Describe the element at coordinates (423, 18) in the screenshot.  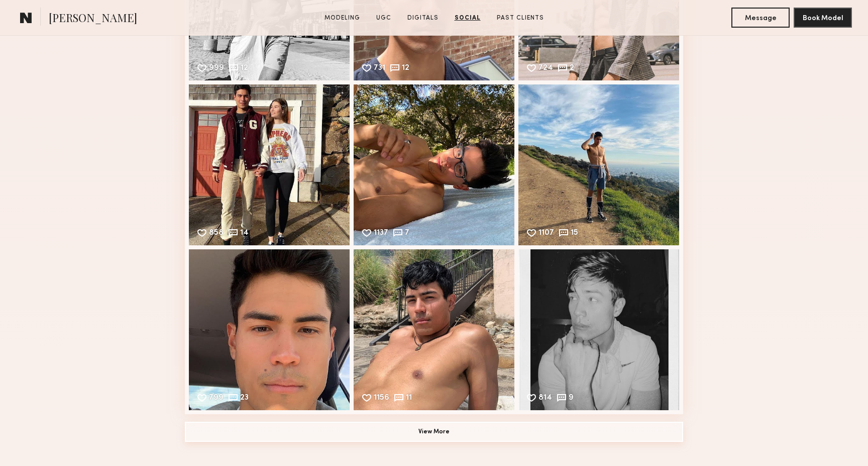
I see `a: Digitals` at that location.